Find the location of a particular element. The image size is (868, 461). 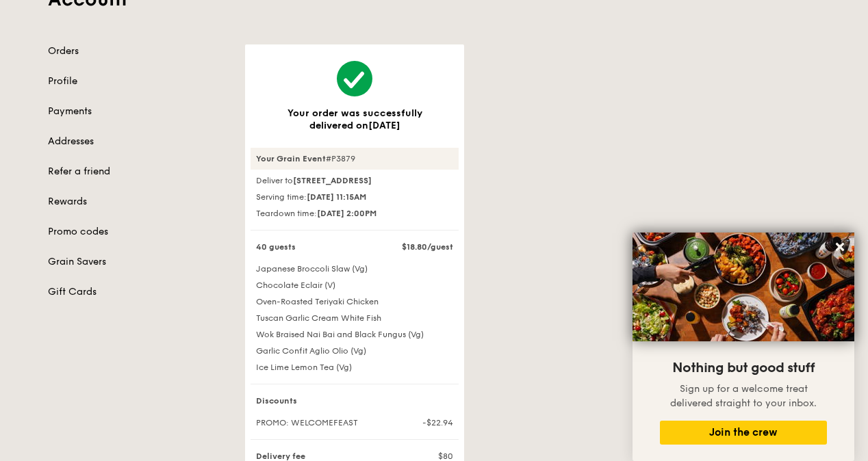

span: Sign up for a welcome treat delivered straight to your inbox. is located at coordinates (744, 396).